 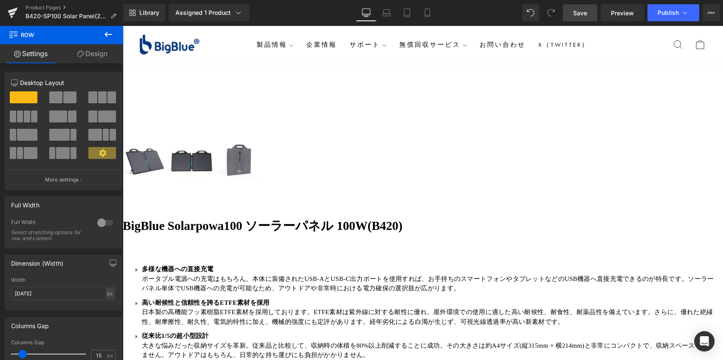 What do you see at coordinates (380, 19) in the screenshot?
I see `a: お問い合わせ` at bounding box center [380, 19].